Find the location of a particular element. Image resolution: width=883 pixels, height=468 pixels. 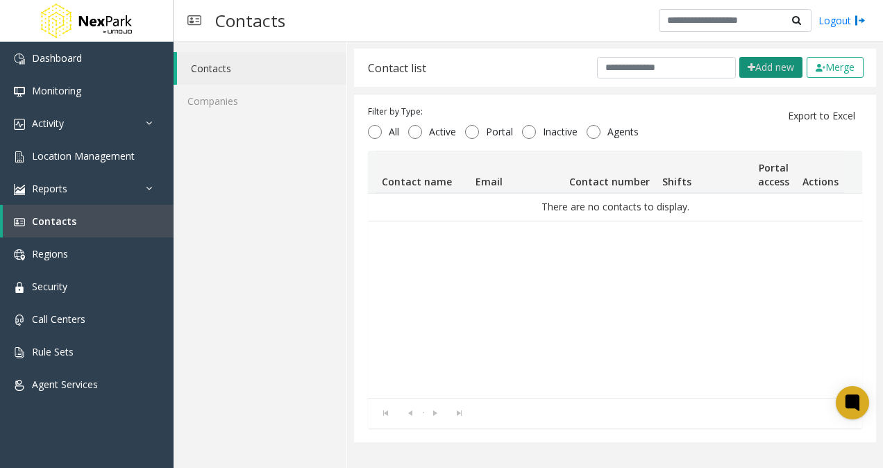

div: Contact list is located at coordinates (397, 68).